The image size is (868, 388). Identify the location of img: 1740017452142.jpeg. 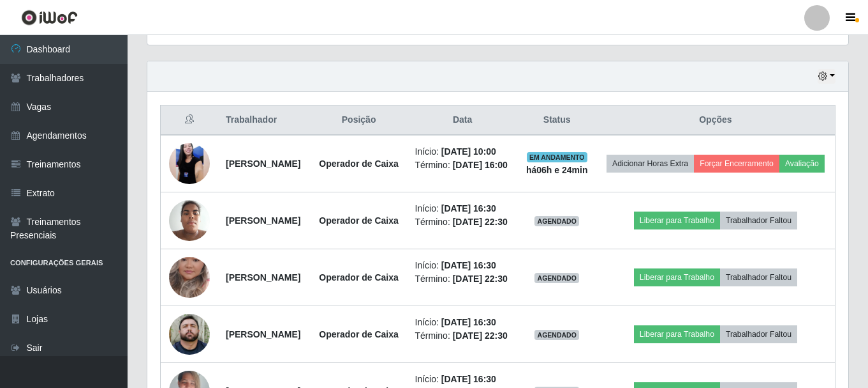
(189, 334).